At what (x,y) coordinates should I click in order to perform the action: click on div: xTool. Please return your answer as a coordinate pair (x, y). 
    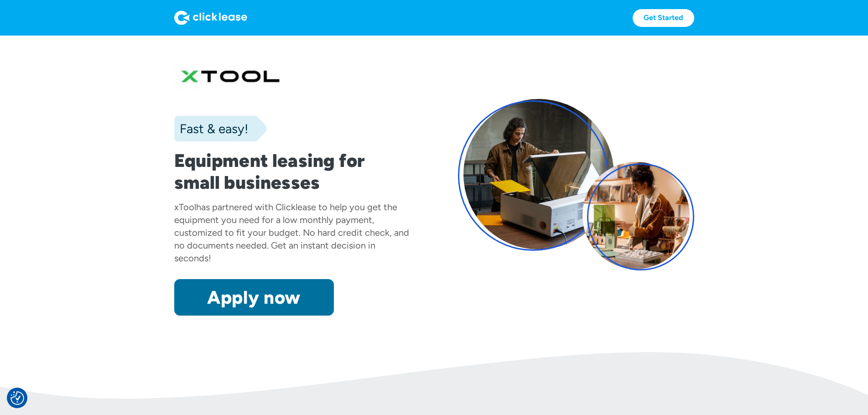
    Looking at the image, I should click on (185, 207).